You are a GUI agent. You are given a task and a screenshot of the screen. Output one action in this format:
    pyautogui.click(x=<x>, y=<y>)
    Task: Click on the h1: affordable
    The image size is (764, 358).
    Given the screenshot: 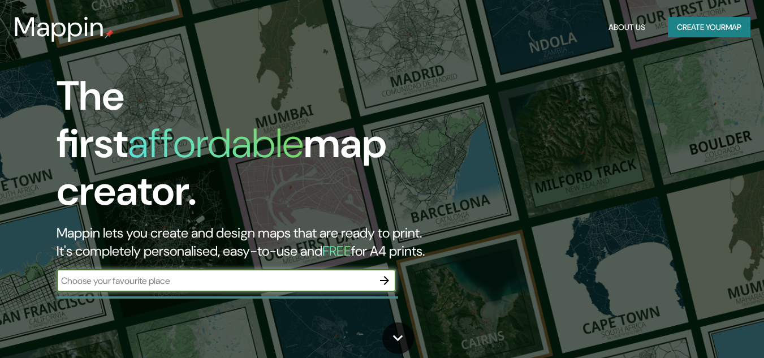 What is the action you would take?
    pyautogui.click(x=215, y=143)
    